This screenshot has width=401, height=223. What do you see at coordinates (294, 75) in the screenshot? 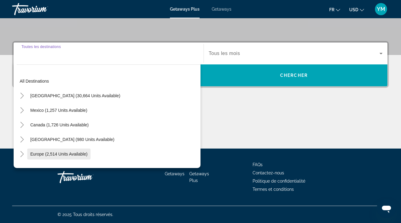
I see `span: Chercher` at bounding box center [294, 75].